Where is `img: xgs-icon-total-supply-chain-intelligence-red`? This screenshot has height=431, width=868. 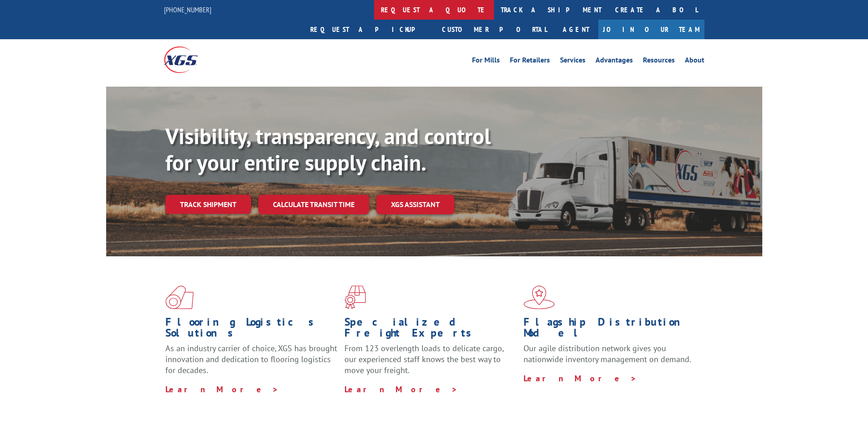
img: xgs-icon-total-supply-chain-intelligence-red is located at coordinates (180, 297).